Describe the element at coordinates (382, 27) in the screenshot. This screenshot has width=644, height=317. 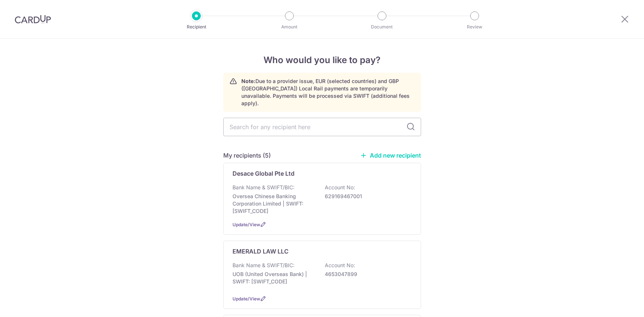
I see `p: Document` at that location.